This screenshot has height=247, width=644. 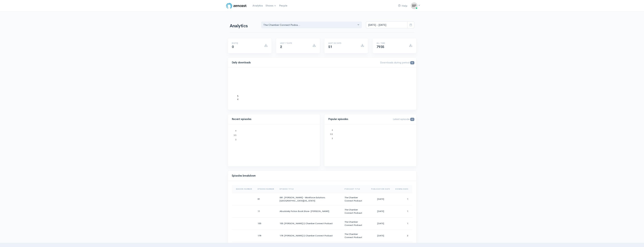 What do you see at coordinates (266, 212) in the screenshot?
I see `td: 11` at bounding box center [266, 212].